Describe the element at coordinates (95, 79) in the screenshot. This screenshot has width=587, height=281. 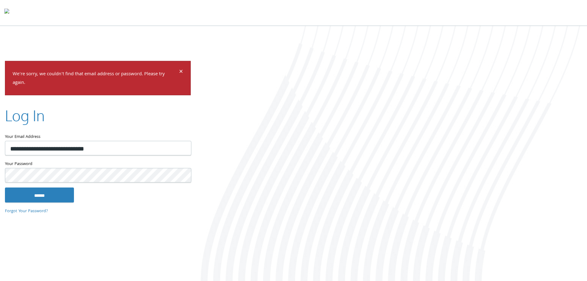
I see `p: We're sorry, we couldn't find that email address or password. Please try again.` at that location.